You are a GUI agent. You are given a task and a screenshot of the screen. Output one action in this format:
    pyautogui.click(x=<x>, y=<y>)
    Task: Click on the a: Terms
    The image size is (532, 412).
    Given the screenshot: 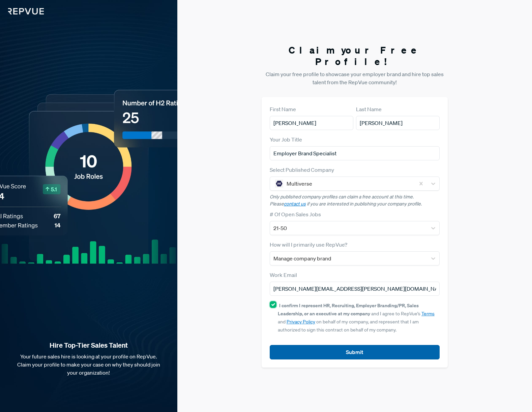 What is the action you would take?
    pyautogui.click(x=428, y=314)
    